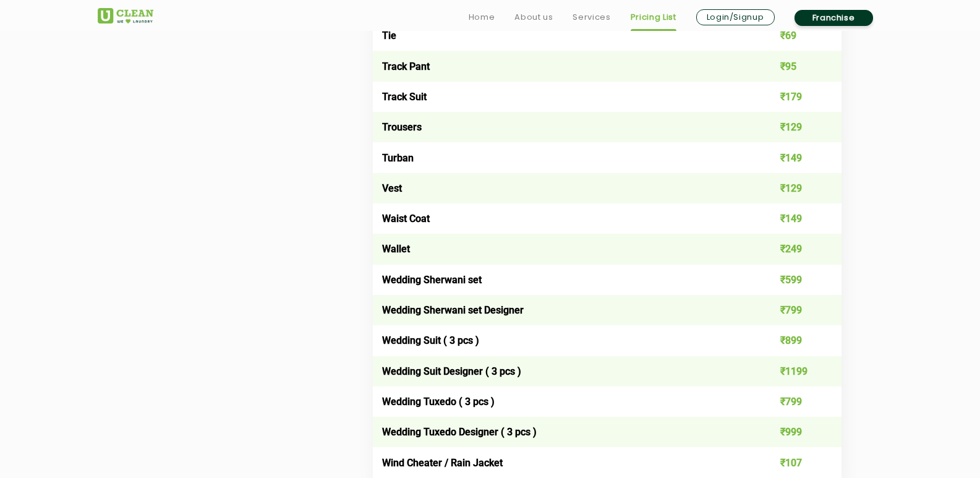  Describe the element at coordinates (560, 127) in the screenshot. I see `td: Trousers` at that location.